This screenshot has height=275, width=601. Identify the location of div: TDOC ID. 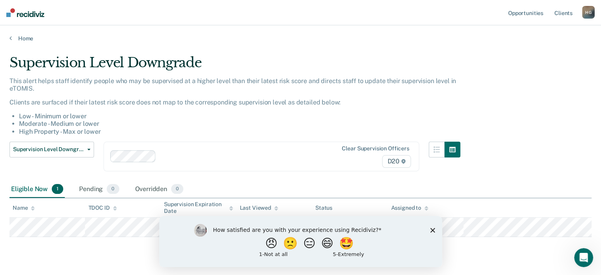
(102, 207).